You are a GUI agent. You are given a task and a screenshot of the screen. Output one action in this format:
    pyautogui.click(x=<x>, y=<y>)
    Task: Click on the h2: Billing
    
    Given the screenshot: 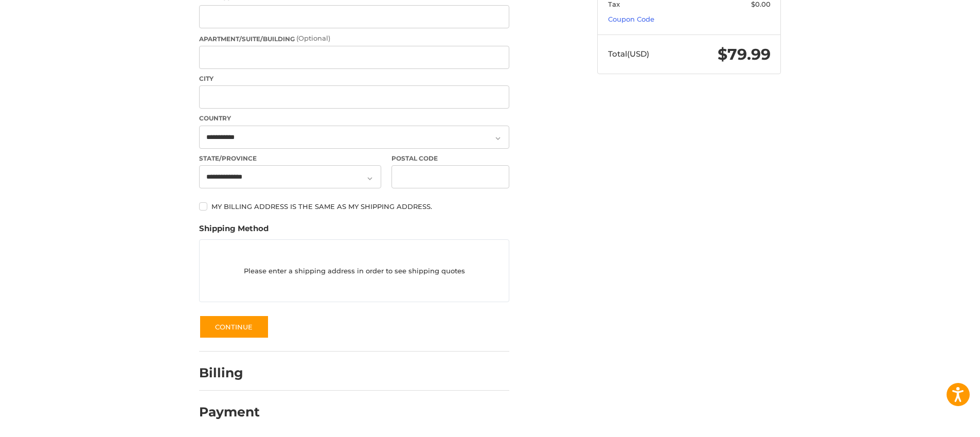 What is the action you would take?
    pyautogui.click(x=229, y=372)
    